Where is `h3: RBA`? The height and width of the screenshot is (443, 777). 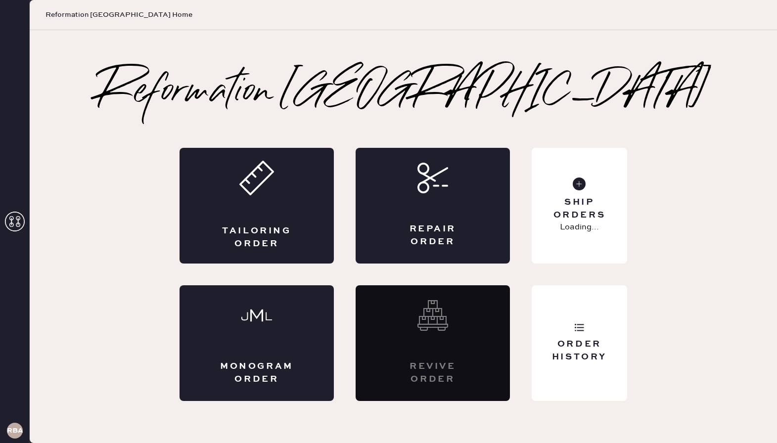
h3: RBA is located at coordinates (15, 431).